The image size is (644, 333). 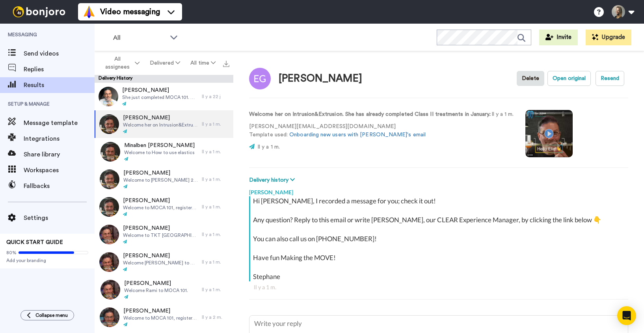 I want to click on span: Welcome Rami to MOCA 101., so click(x=156, y=290).